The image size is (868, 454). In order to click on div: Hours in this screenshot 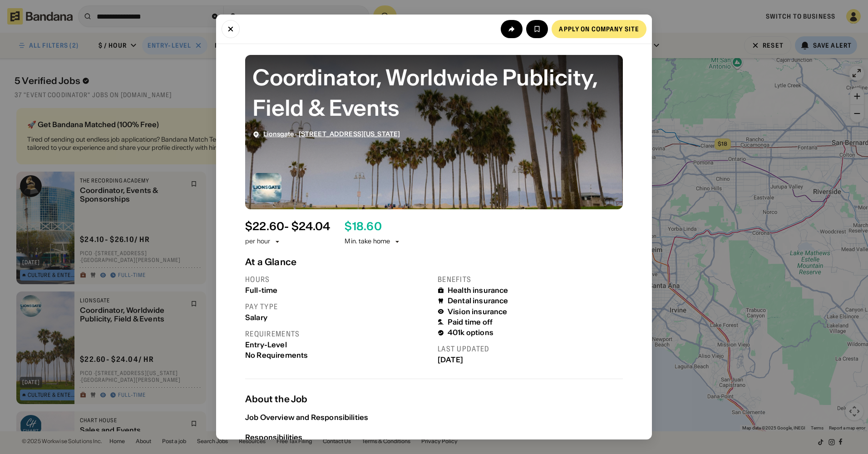, I will do `click(338, 280)`.